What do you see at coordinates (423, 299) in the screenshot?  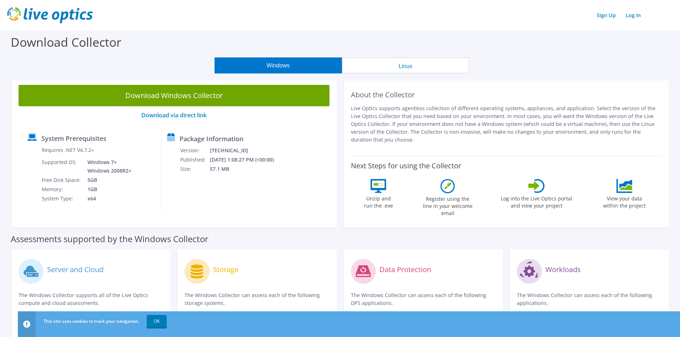 I see `p: The Windows Collector can assess each of the following DPS applications.` at bounding box center [423, 299].